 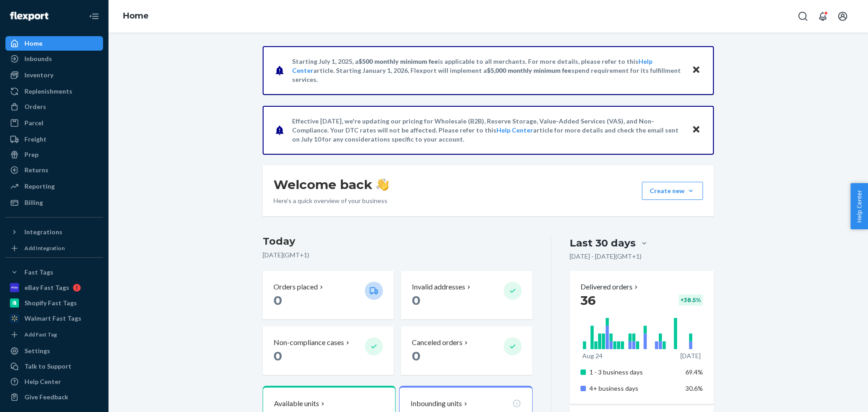 I want to click on div: Talk to Support, so click(x=48, y=367).